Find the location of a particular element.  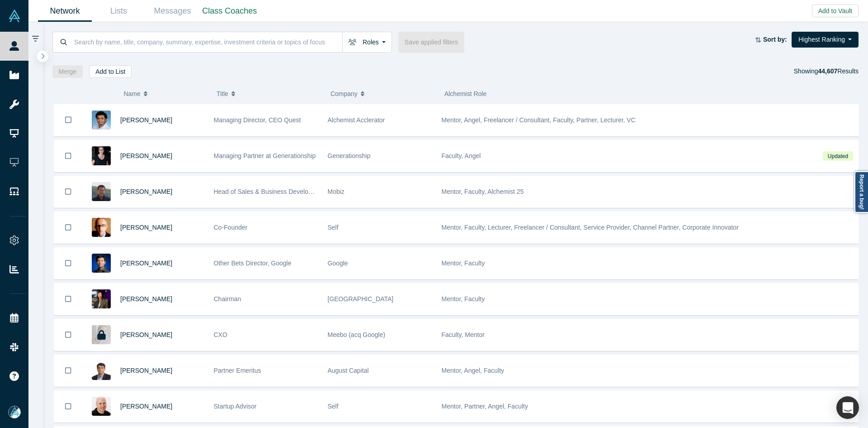

span: Name is located at coordinates (132, 93).